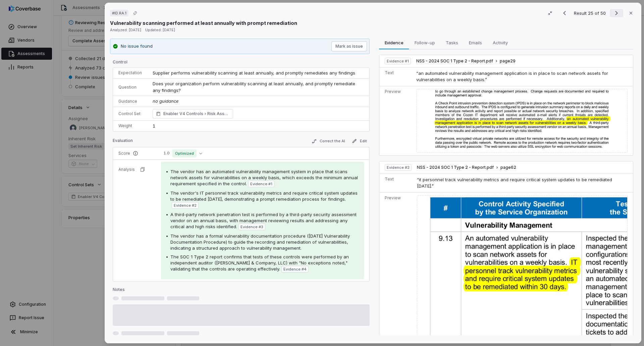 The height and width of the screenshot is (346, 644). I want to click on button: Previous result, so click(564, 13).